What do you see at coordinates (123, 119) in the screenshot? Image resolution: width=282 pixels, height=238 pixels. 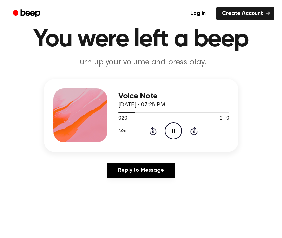 I see `span: 0:20` at bounding box center [123, 119].